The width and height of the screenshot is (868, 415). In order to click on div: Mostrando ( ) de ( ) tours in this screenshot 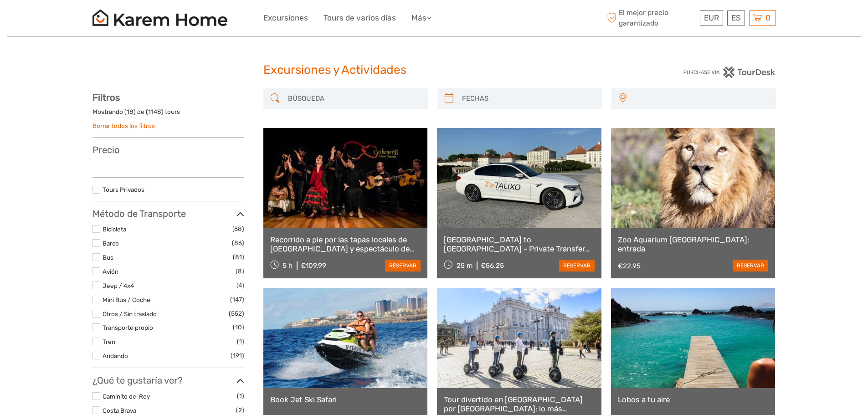, I will do `click(168, 114)`.